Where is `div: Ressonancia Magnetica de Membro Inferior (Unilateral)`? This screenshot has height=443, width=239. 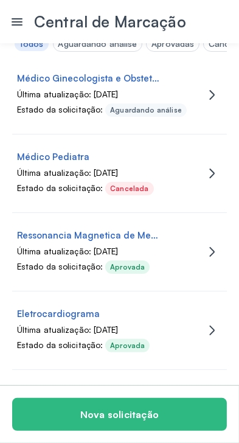 div: Ressonancia Magnetica de Membro Inferior (Unilateral) is located at coordinates (88, 235).